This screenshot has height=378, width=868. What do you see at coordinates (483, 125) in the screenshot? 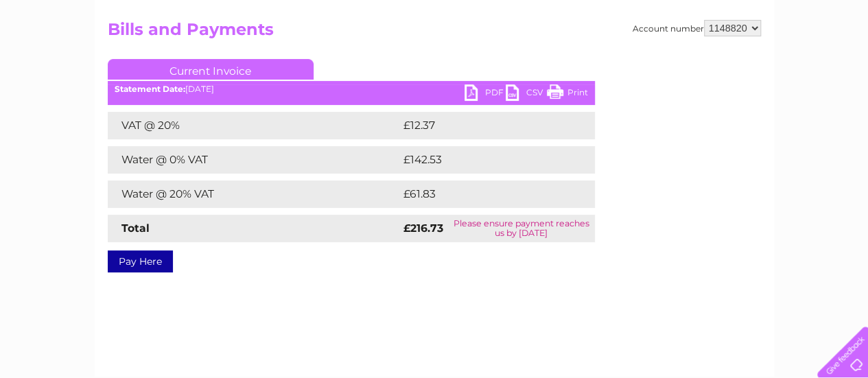
I see `td: £12.37` at bounding box center [483, 125].